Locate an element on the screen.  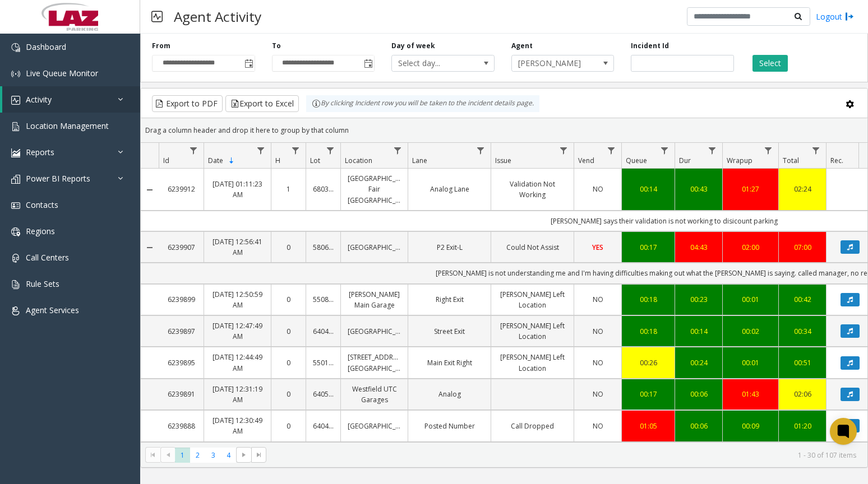
a: 00:02 is located at coordinates (750, 331).